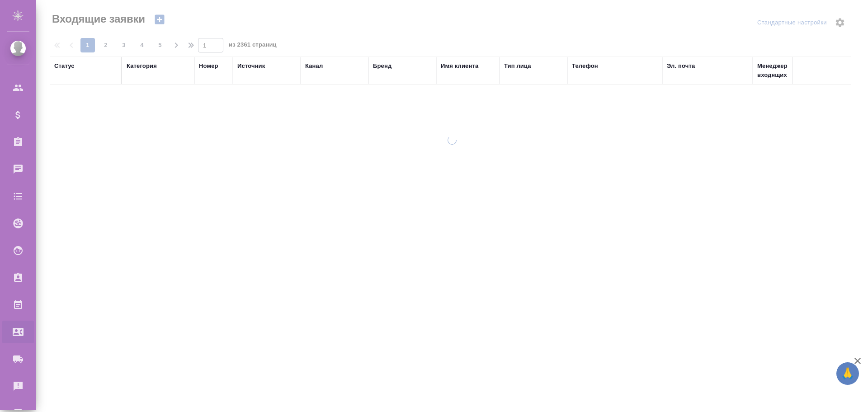 This screenshot has width=868, height=412. What do you see at coordinates (681, 66) in the screenshot?
I see `div: Эл. почта` at bounding box center [681, 66].